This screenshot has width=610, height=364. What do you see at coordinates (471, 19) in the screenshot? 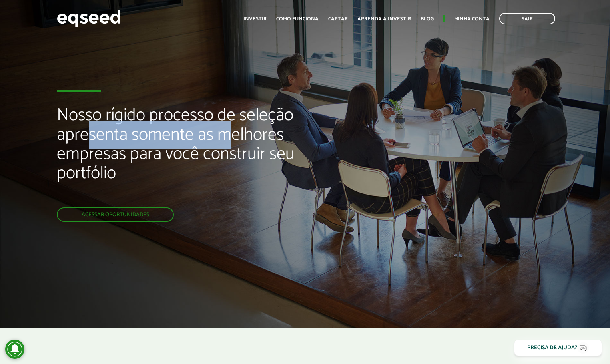
I see `a: Minha conta` at bounding box center [471, 19].